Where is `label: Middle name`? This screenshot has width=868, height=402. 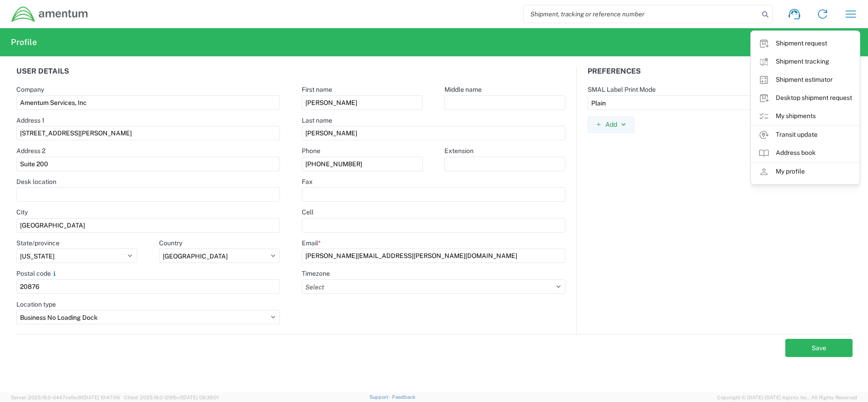 label: Middle name is located at coordinates (463, 90).